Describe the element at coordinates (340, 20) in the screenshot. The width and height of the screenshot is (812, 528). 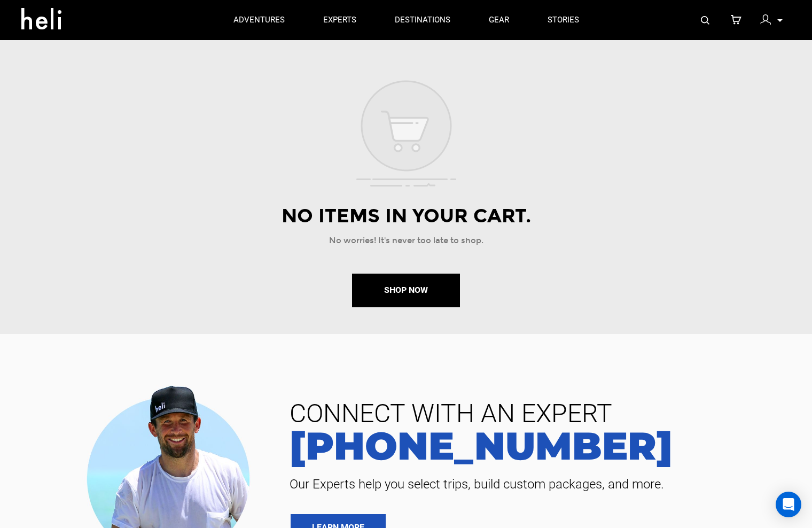
I see `p: experts` at that location.